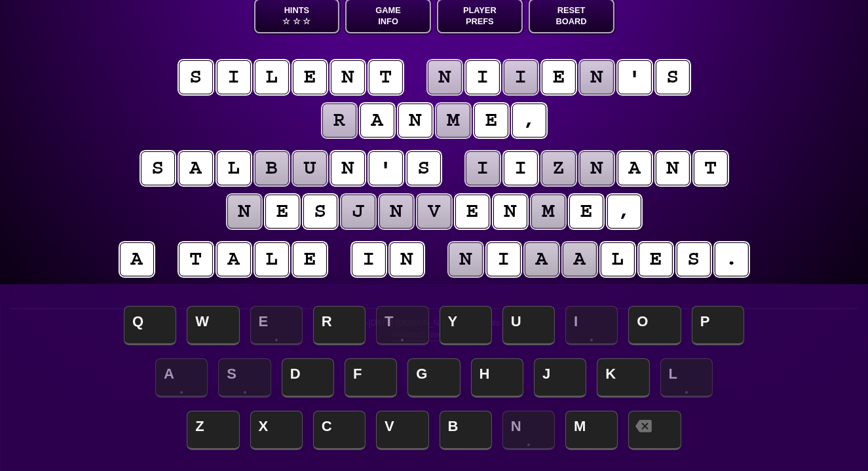 The image size is (868, 471). Describe the element at coordinates (465, 326) in the screenshot. I see `span: Y` at that location.